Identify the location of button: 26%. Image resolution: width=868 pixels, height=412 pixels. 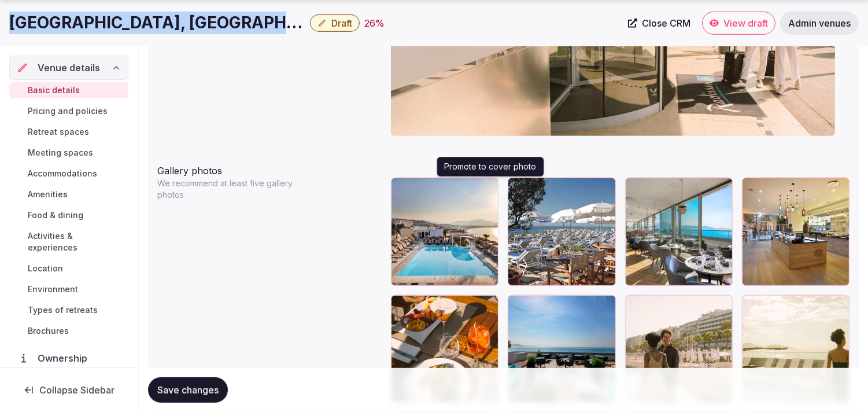
(374, 23).